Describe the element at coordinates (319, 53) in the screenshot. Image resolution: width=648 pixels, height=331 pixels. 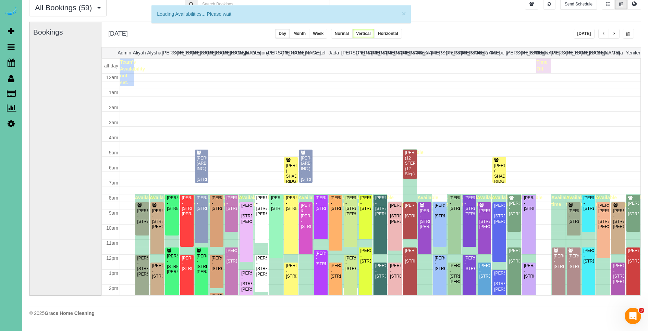
I see `th: Gretel` at that location.